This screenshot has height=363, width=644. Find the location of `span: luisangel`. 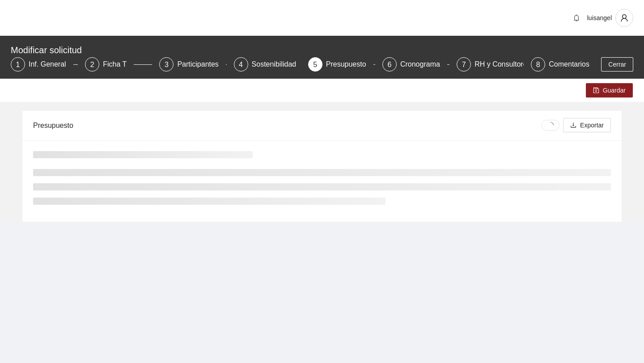

span: luisangel is located at coordinates (599, 18).